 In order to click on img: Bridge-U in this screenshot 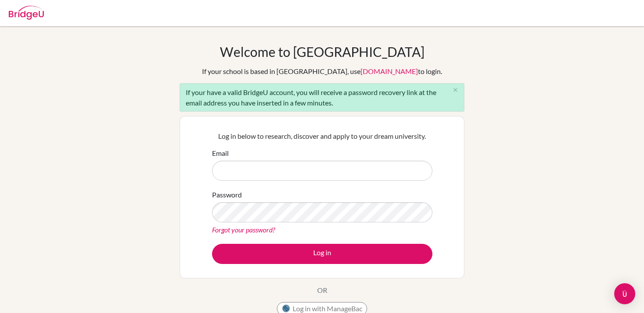, I will do `click(26, 13)`.